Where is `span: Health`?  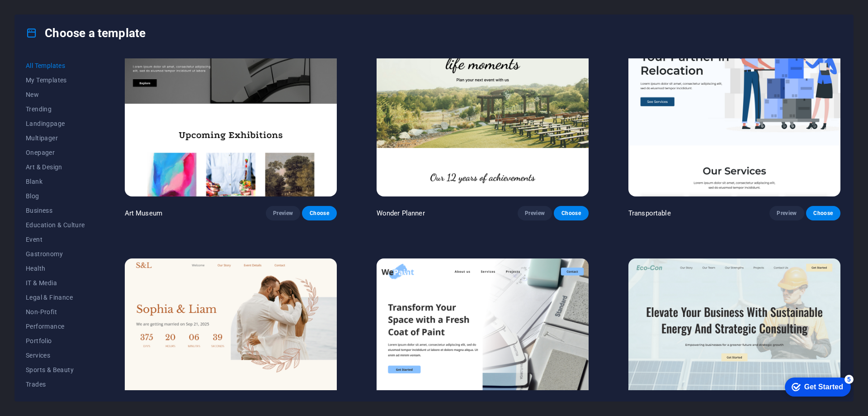 span: Health is located at coordinates (55, 269).